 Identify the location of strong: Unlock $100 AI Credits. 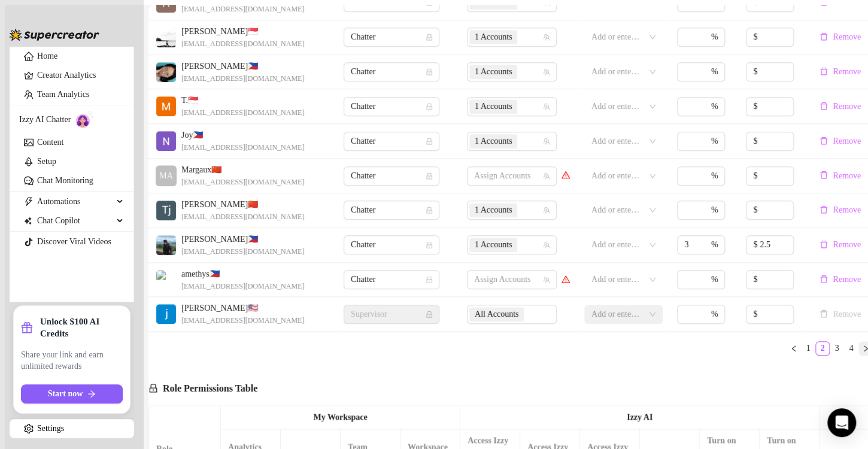
(82, 328).